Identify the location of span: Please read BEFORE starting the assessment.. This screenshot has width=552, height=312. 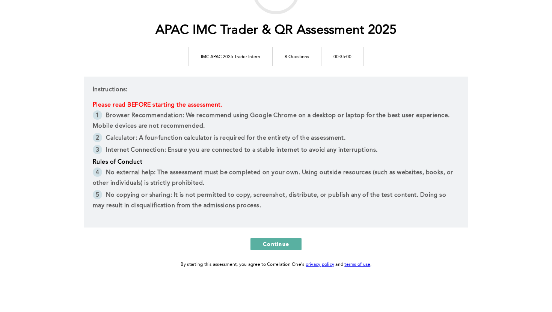
(157, 105).